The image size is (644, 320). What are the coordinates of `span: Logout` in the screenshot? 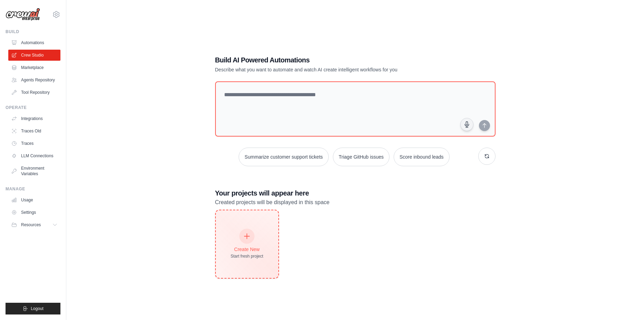 It's located at (37, 309).